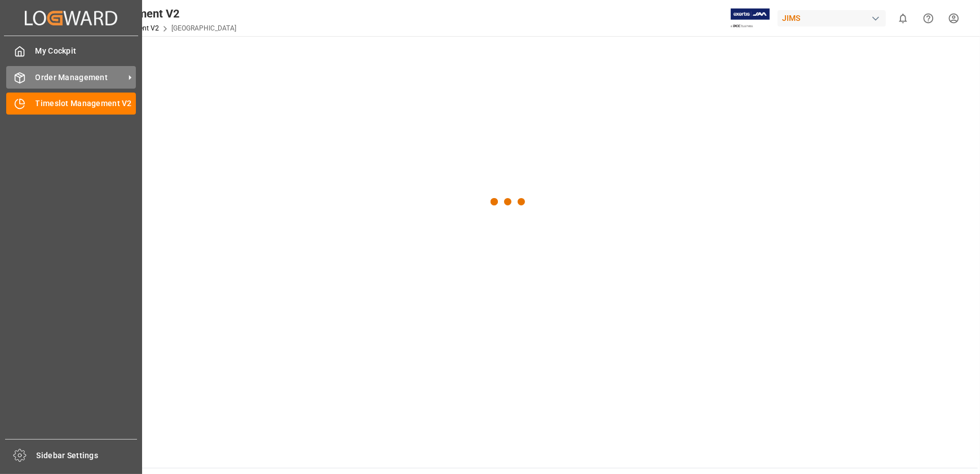 The width and height of the screenshot is (980, 474). What do you see at coordinates (87, 455) in the screenshot?
I see `span: Sidebar Settings` at bounding box center [87, 455].